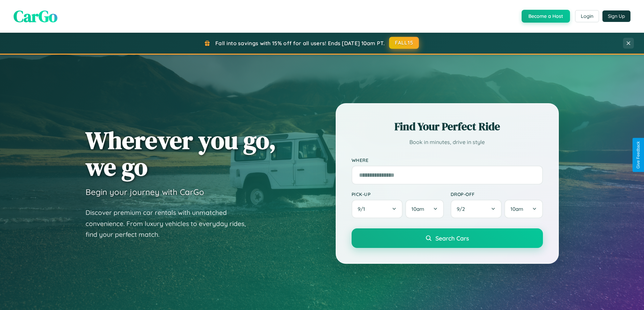  Describe the element at coordinates (170, 224) in the screenshot. I see `p: Discover premium car rentals with unmatched convenience. From luxury vehicles to everyday rides, ...` at that location.